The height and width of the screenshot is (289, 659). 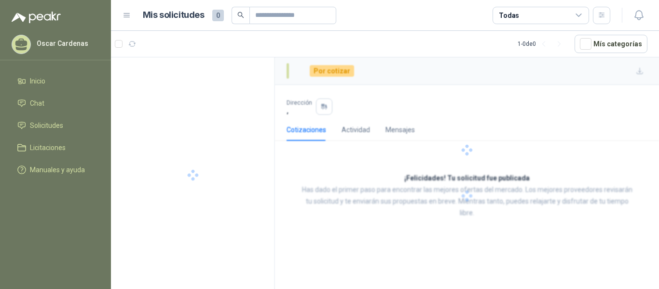 I want to click on span: Inicio, so click(x=38, y=81).